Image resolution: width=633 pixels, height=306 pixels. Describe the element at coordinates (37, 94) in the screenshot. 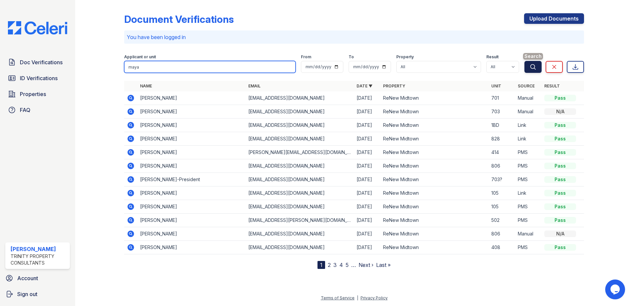

I see `a: Properties` at that location.